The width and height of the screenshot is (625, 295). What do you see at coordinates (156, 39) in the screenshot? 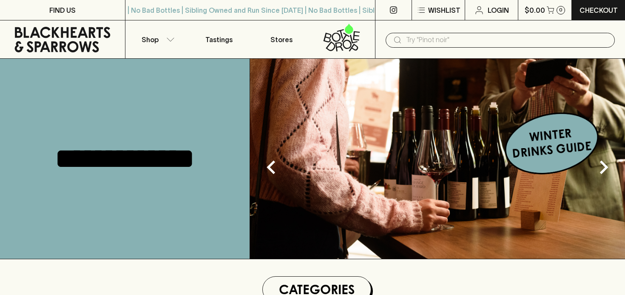
I see `button: Shop` at bounding box center [156, 39].